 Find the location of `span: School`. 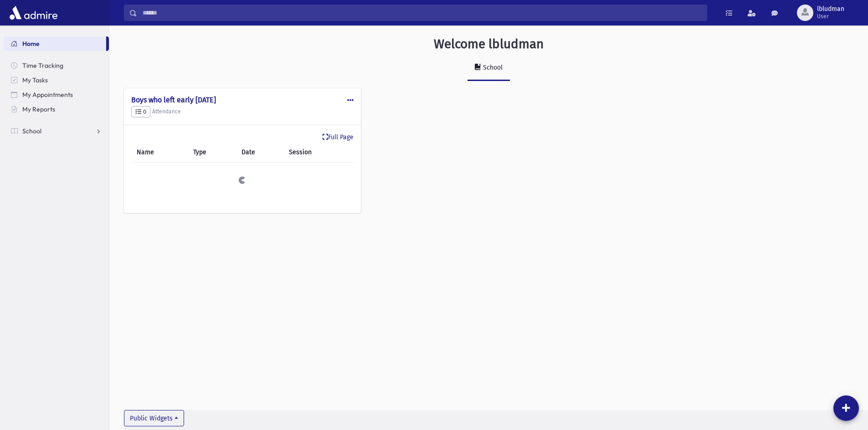

span: School is located at coordinates (32, 131).